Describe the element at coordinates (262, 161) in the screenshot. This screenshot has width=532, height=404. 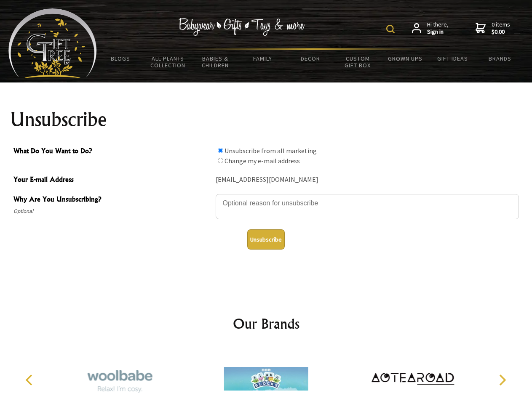
I see `label: Change my e-mail address` at that location.